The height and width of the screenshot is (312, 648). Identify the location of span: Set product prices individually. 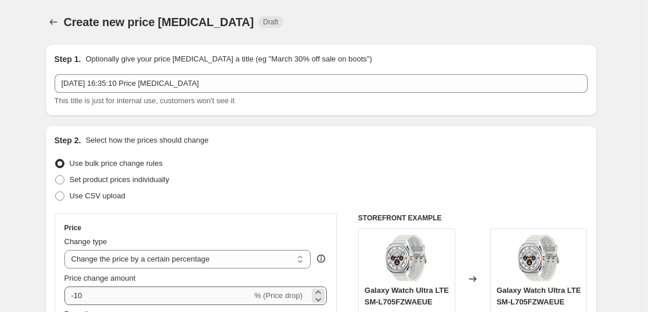
(120, 179).